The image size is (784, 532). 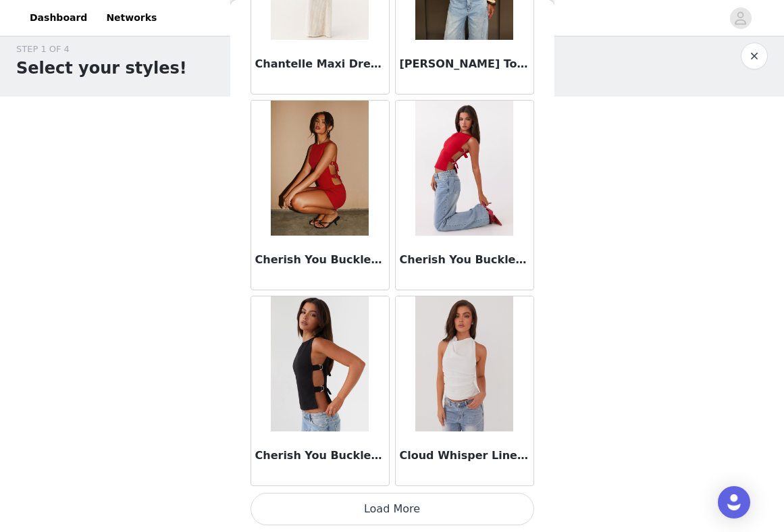 I want to click on a: Networks, so click(x=131, y=18).